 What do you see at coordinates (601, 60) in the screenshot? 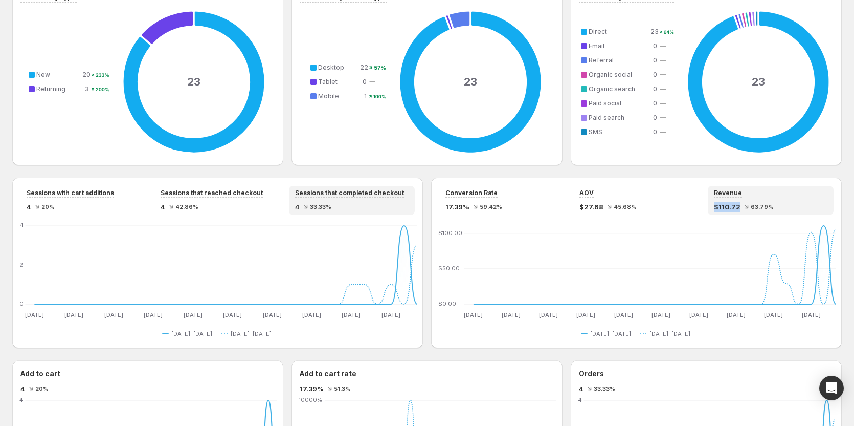
I see `span: Referral` at bounding box center [601, 60].